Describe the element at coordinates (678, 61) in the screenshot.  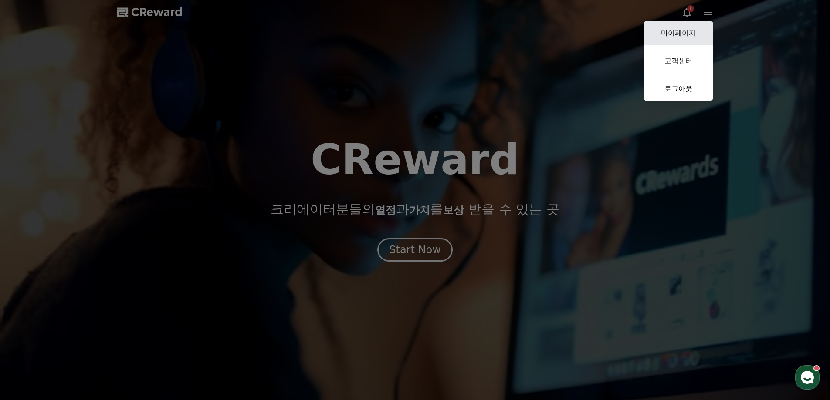
I see `a: 고객센터` at that location.